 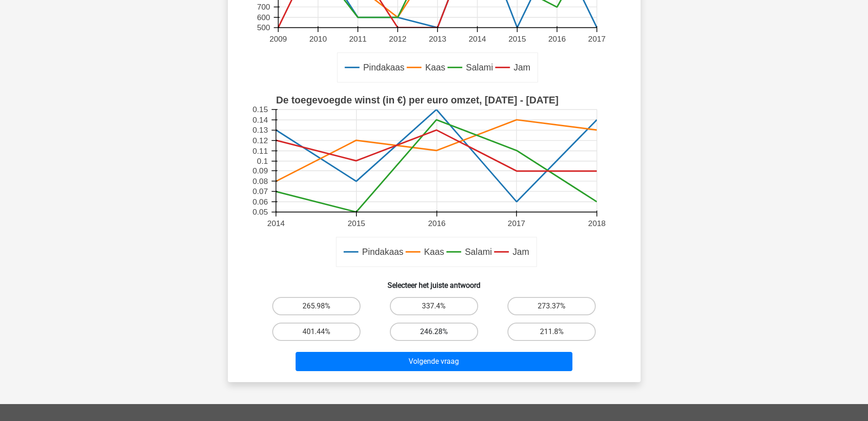 I want to click on text: 0.09, so click(x=260, y=171).